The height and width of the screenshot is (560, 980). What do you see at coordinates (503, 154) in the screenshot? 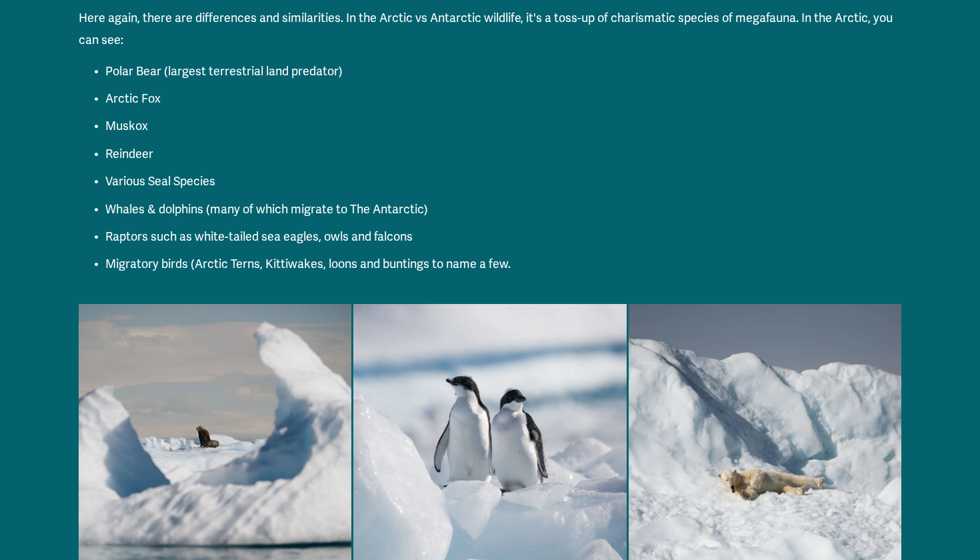
I see `p: Reindeer` at bounding box center [503, 154].